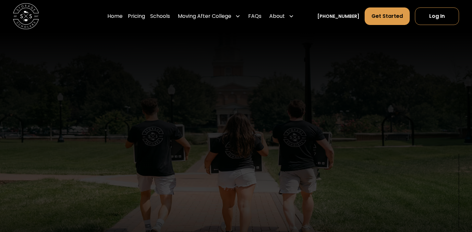  Describe the element at coordinates (160, 16) in the screenshot. I see `a: Schools` at that location.